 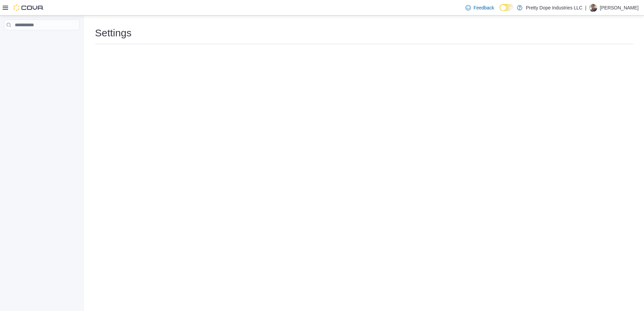 What do you see at coordinates (593, 8) in the screenshot?
I see `div: Justin Jeffers` at bounding box center [593, 8].